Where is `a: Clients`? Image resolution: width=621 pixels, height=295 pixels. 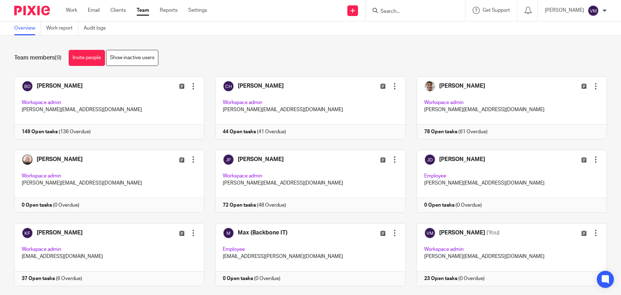
a: Clients is located at coordinates (118, 10).